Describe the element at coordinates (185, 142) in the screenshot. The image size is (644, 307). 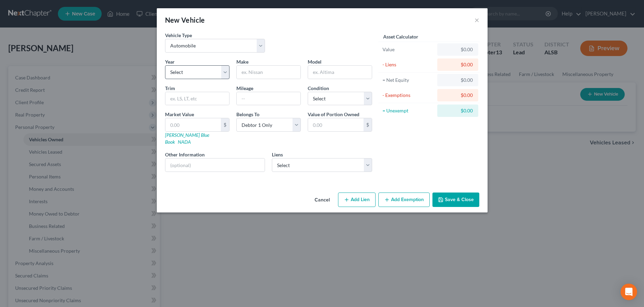
I see `a: NADA` at that location.